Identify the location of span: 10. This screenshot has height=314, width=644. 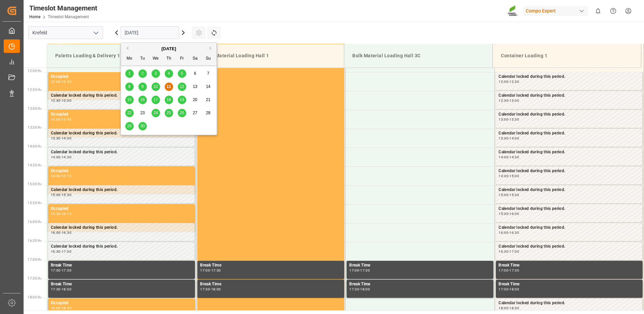
(155, 87).